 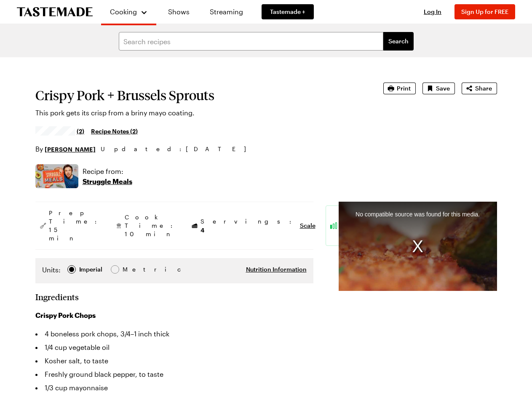 I want to click on button: filters, so click(x=399, y=41).